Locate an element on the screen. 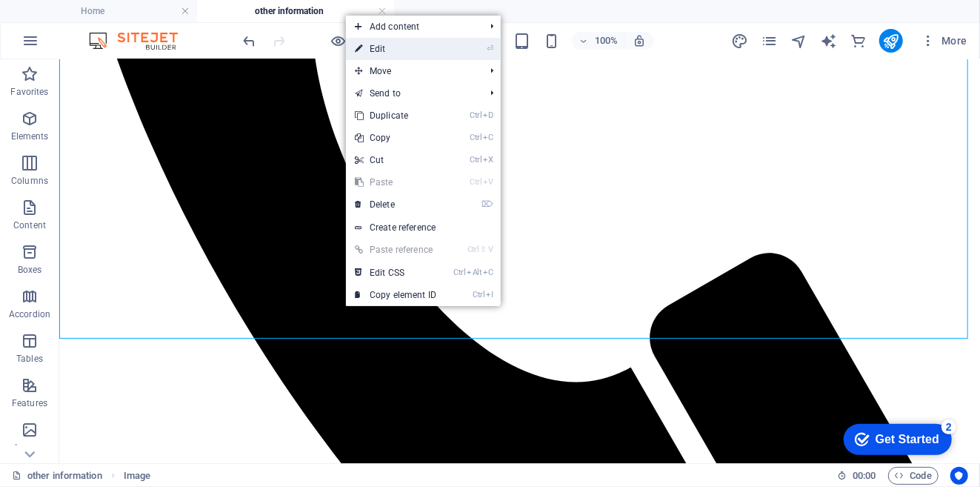 The image size is (980, 487). p: Content is located at coordinates (30, 225).